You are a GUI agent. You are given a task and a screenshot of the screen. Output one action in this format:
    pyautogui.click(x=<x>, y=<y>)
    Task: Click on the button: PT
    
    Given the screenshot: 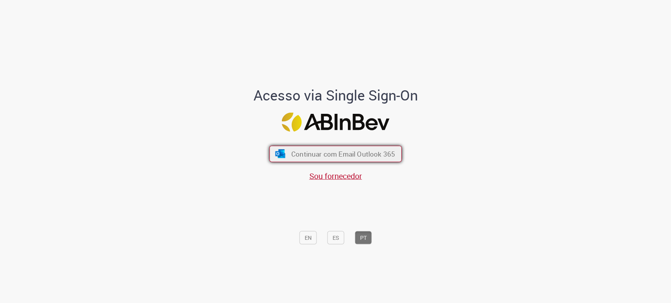 What is the action you would take?
    pyautogui.click(x=363, y=238)
    